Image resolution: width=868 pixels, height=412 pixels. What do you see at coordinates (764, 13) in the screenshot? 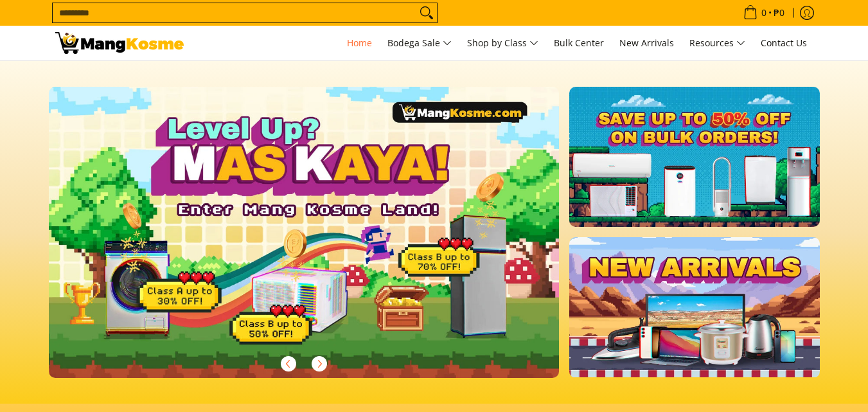
I see `span: 0` at bounding box center [764, 13].